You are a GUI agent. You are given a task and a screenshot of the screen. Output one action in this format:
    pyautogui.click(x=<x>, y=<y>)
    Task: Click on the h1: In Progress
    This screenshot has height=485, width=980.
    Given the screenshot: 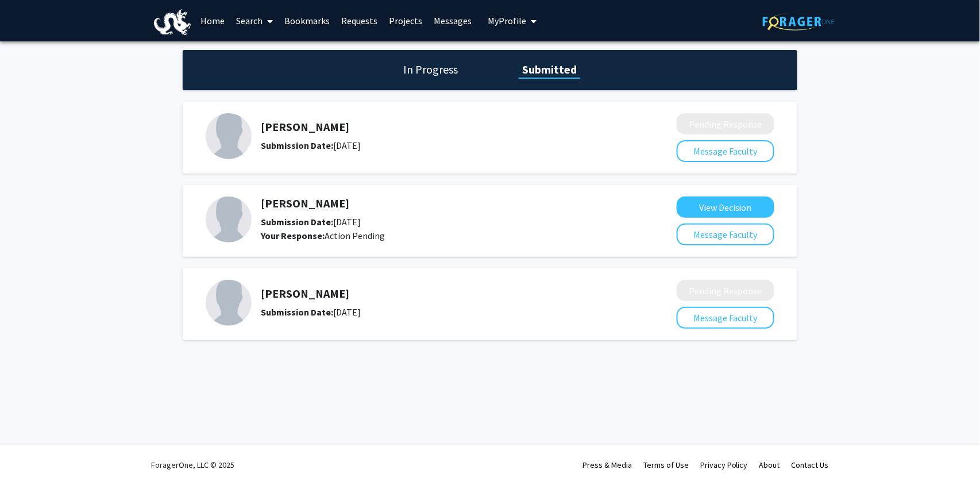 What is the action you would take?
    pyautogui.click(x=430, y=69)
    